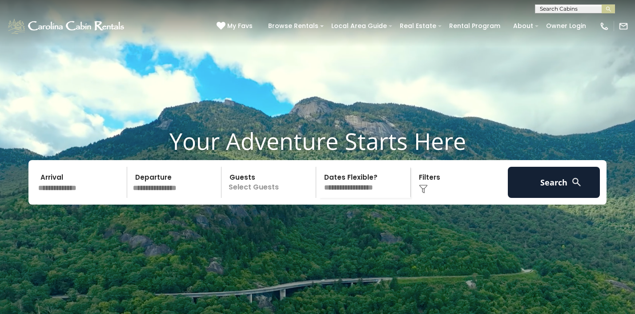  I want to click on a: Local Area Guide, so click(359, 26).